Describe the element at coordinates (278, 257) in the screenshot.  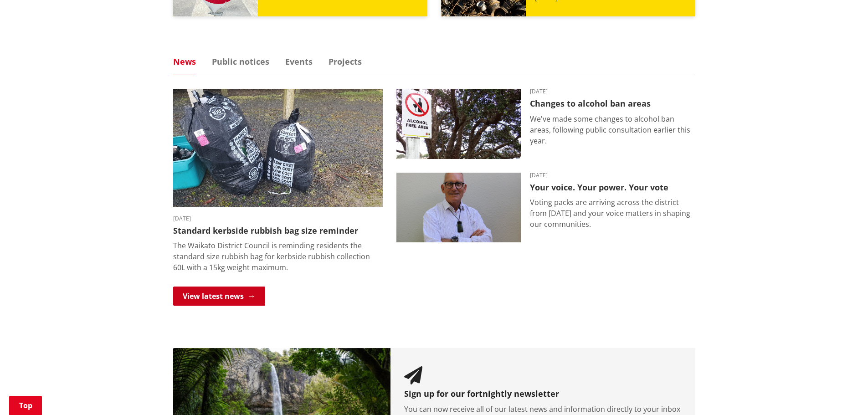
I see `p: The Waikato District Council is reminding residents the standard size rubbish bag for kerbside ru...` at that location.